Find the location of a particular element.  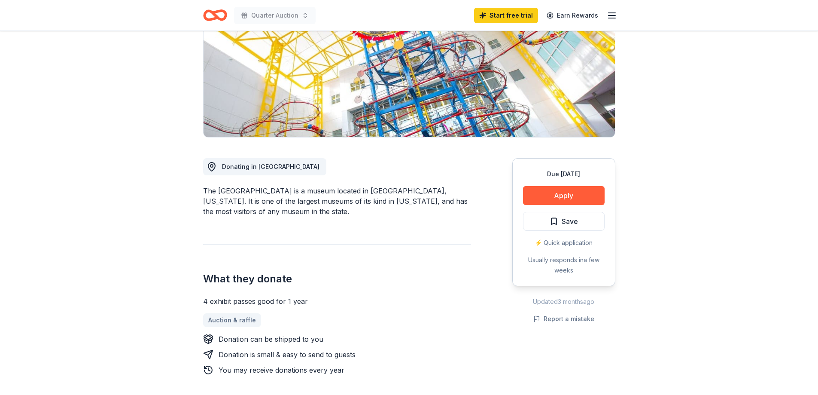

div: Donation can be shipped to you is located at coordinates (271, 339).